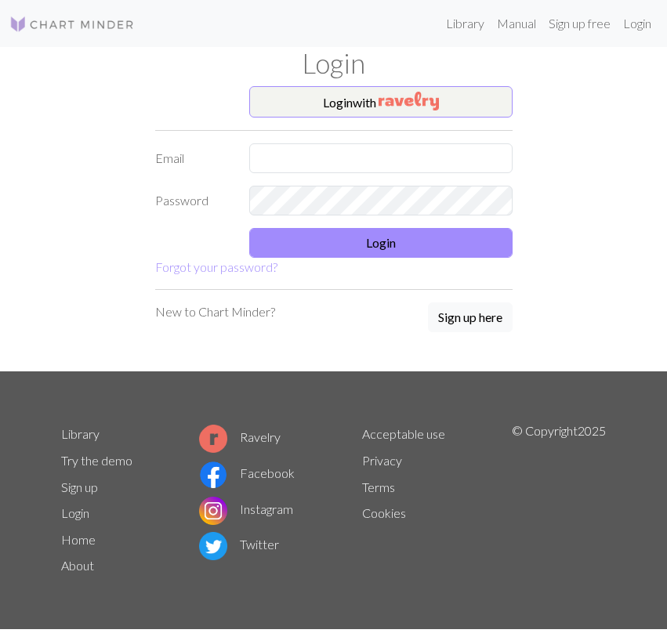 The image size is (667, 644). I want to click on a: Privacy, so click(381, 460).